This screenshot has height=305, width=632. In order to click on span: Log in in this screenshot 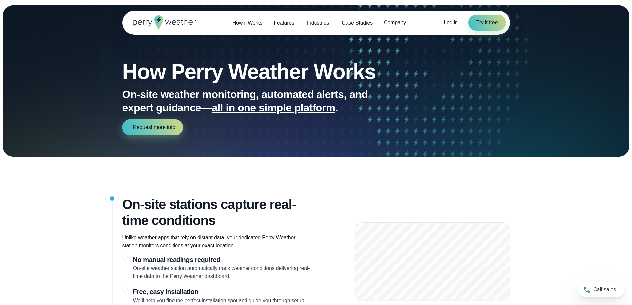, I will do `click(450, 22)`.